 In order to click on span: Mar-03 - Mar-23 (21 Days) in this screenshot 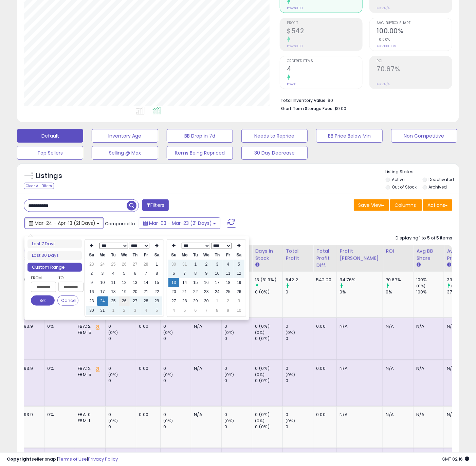, I will do `click(180, 223)`.